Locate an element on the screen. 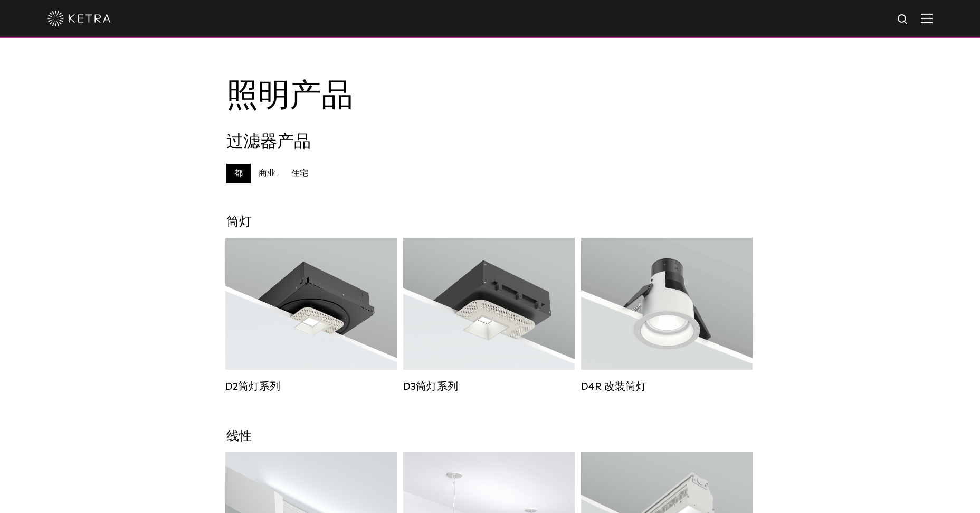  a: D3筒灯系列 流明输出：700 / 900 / 1100颜色：白色 / 黑色 / 银色 / 青铜色 / 可涂漆白色光束角：15° / 25° / 40° / 60° / 洗墙瓦数：9W / 13... is located at coordinates (488, 315).